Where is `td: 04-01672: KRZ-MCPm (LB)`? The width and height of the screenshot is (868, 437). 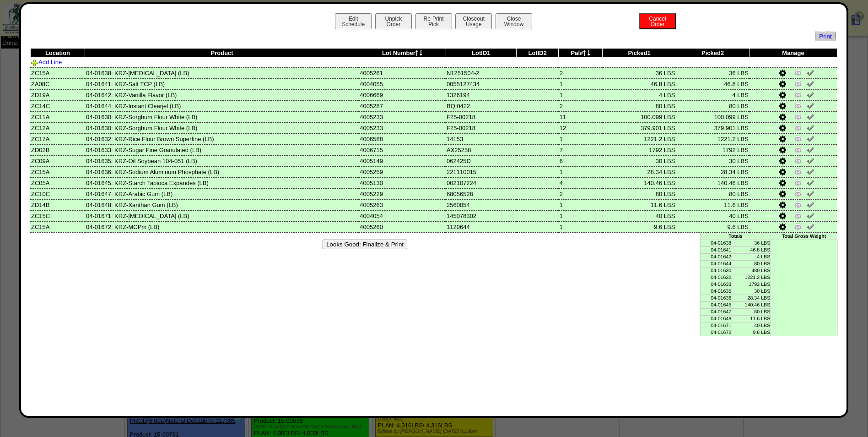
td: 04-01672: KRZ-MCPm (LB) is located at coordinates (222, 227).